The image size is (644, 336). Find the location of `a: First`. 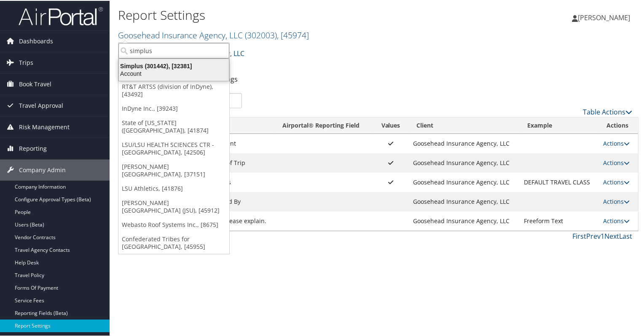

a: First is located at coordinates (579, 235).